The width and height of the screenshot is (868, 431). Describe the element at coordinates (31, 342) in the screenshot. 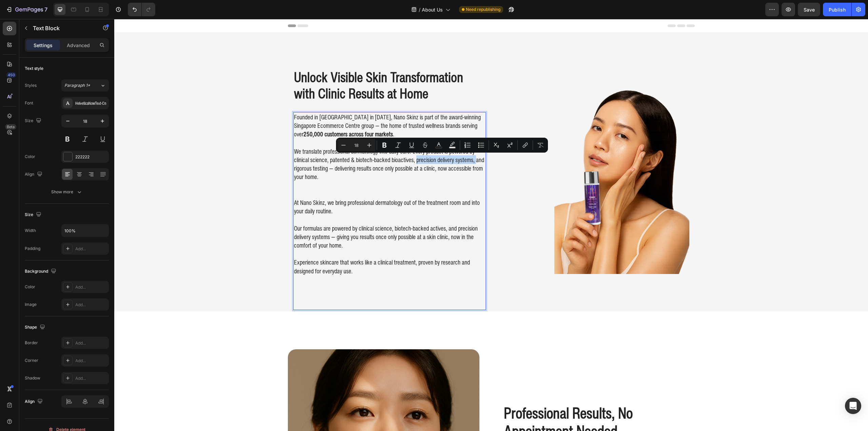

I see `div: Border` at that location.